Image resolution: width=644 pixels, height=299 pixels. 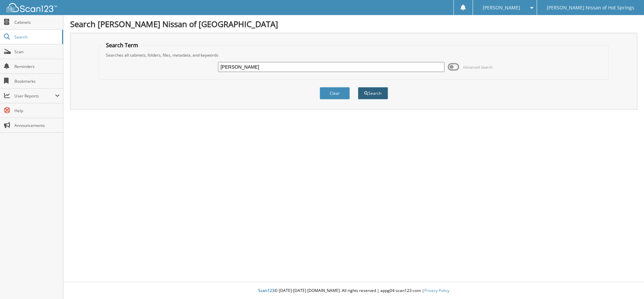 What do you see at coordinates (37, 22) in the screenshot?
I see `span: Cabinets` at bounding box center [37, 22].